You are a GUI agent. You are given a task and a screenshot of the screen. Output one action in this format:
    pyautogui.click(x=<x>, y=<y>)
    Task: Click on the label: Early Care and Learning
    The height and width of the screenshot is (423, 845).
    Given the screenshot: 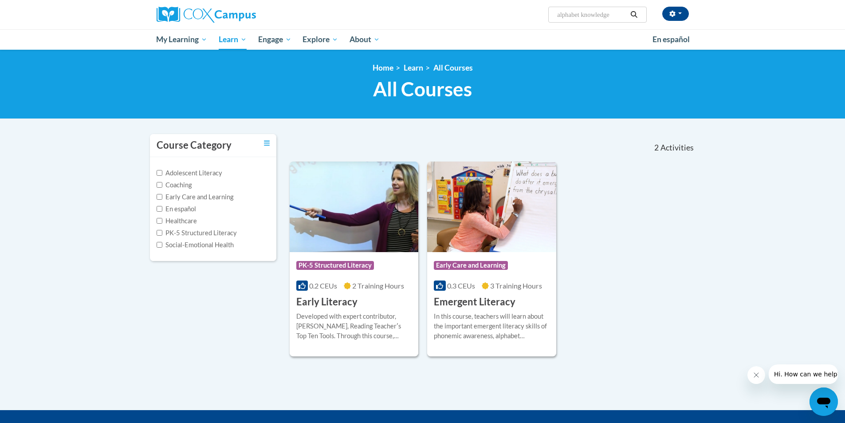 What is the action you would take?
    pyautogui.click(x=195, y=197)
    